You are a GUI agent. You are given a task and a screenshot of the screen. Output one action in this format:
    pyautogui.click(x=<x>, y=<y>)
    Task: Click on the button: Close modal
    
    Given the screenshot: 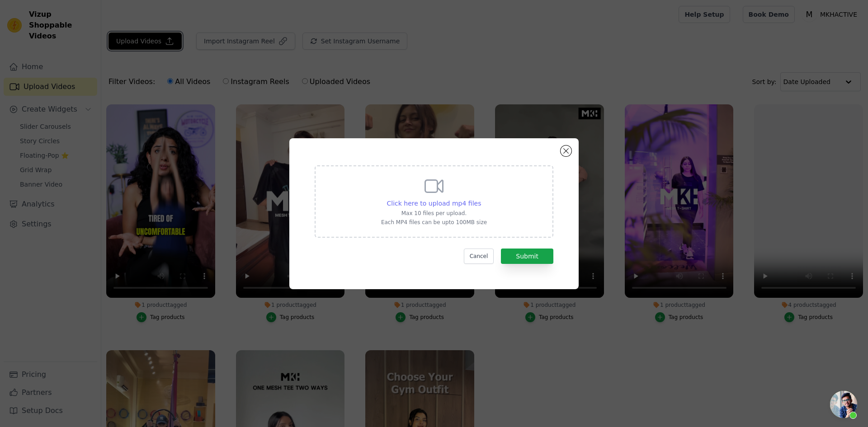 What is the action you would take?
    pyautogui.click(x=566, y=151)
    